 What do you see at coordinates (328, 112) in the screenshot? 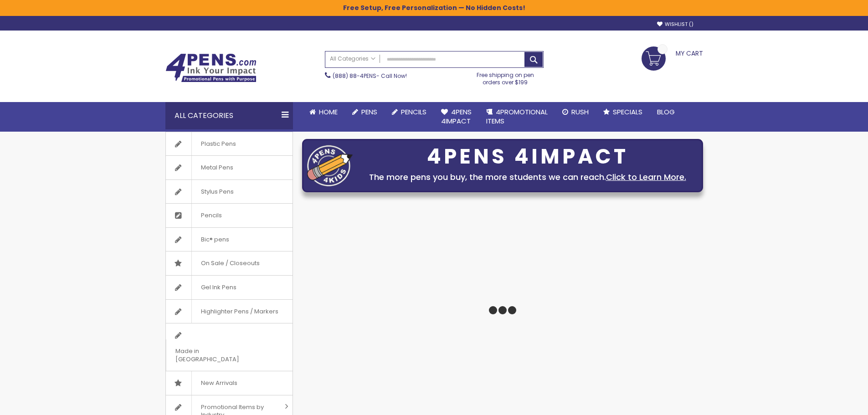
I see `span: Home` at bounding box center [328, 112].